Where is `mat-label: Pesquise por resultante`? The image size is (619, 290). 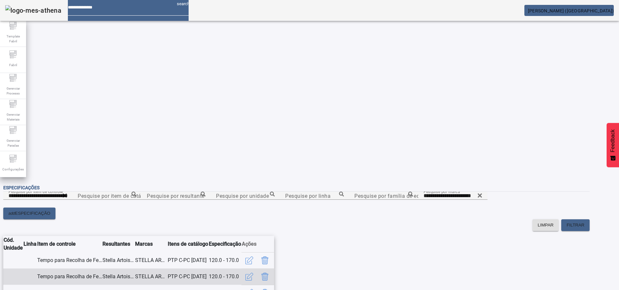
mat-label: Pesquise por resultante is located at coordinates (176, 196).